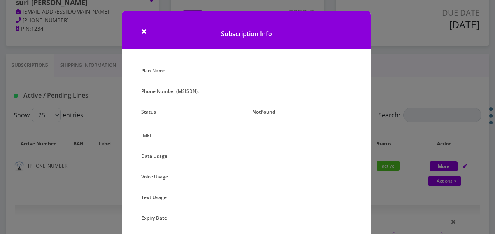  Describe the element at coordinates (264, 112) in the screenshot. I see `strong: NotFound` at that location.